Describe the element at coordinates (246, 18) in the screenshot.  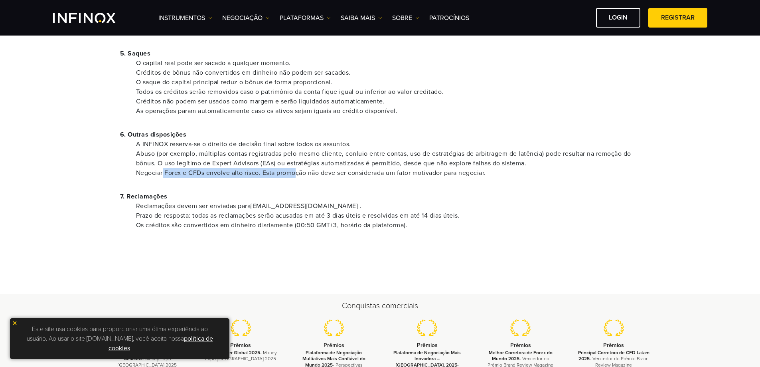
I see `a: NEGOCIAÇÃO` at that location.